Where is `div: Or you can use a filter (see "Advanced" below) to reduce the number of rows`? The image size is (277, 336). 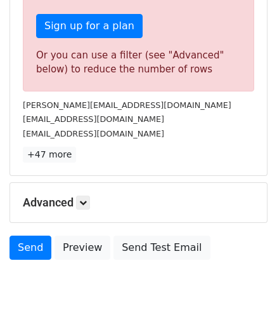
div: Or you can use a filter (see "Advanced" below) to reduce the number of rows is located at coordinates (138, 62).